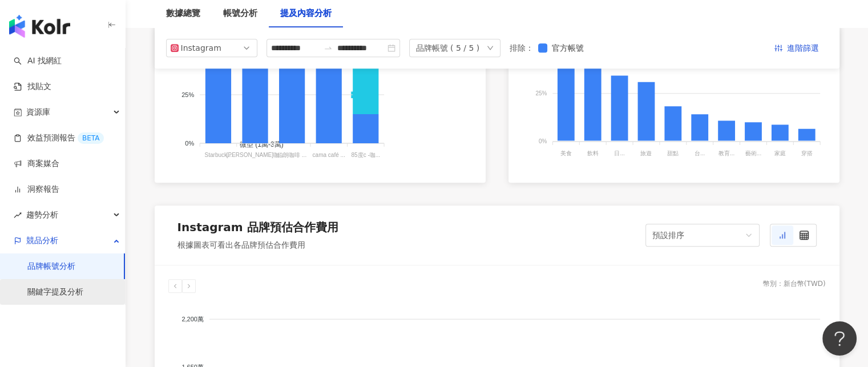  Describe the element at coordinates (366, 155) in the screenshot. I see `tspan: 85度c -咖...` at that location.